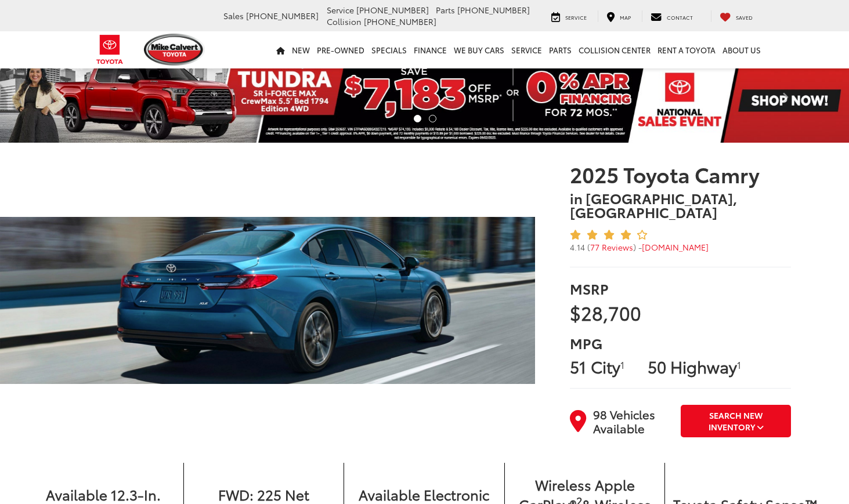 The width and height of the screenshot is (849, 504). Describe the element at coordinates (479, 50) in the screenshot. I see `a: WE BUY CARS` at that location.